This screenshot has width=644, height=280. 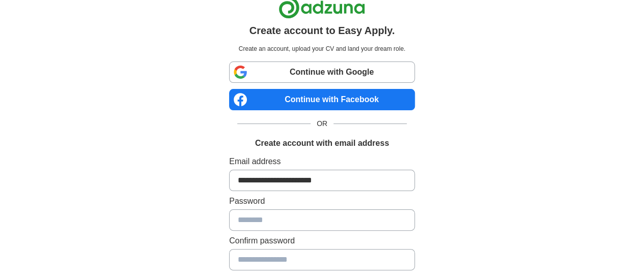 I want to click on h1: Create account with email address, so click(x=322, y=143).